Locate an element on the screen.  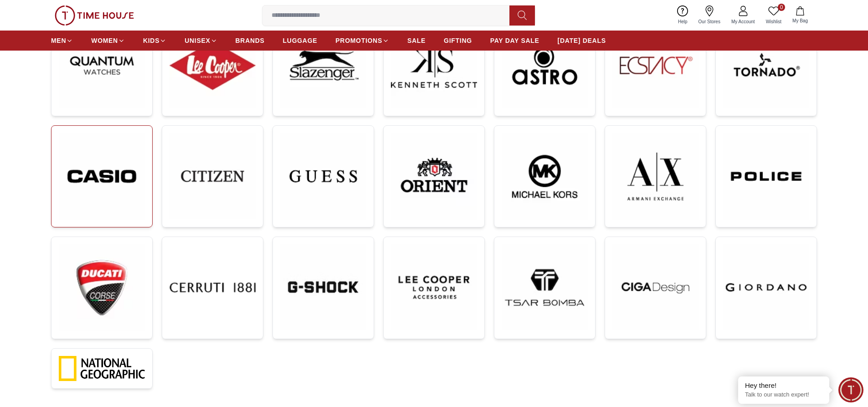
a: LUGGAGE is located at coordinates (300, 41).